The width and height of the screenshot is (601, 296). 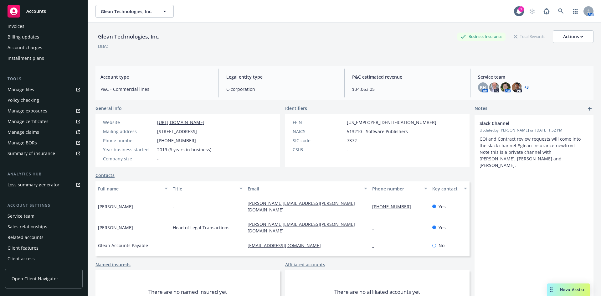 What do you see at coordinates (307, 188) in the screenshot?
I see `button: Email` at bounding box center [307, 188].